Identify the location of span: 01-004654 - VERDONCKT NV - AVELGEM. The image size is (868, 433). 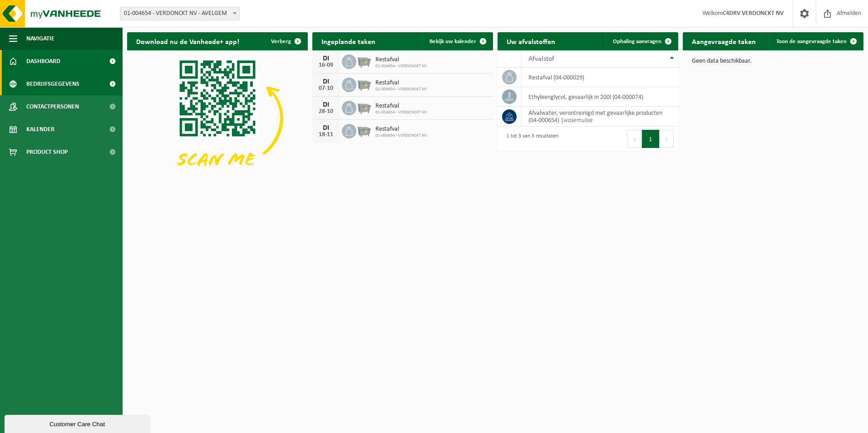
(180, 14).